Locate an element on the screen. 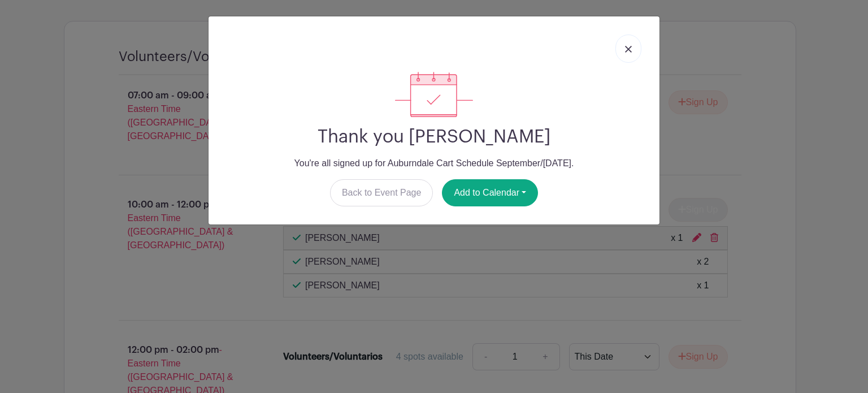 Image resolution: width=868 pixels, height=393 pixels. button: Add to Calendar is located at coordinates (490, 193).